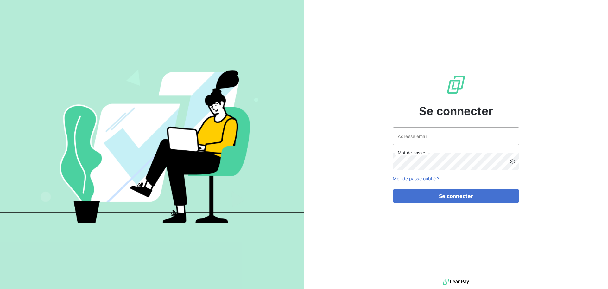 This screenshot has height=289, width=608. What do you see at coordinates (456, 281) in the screenshot?
I see `img: logo` at bounding box center [456, 281].